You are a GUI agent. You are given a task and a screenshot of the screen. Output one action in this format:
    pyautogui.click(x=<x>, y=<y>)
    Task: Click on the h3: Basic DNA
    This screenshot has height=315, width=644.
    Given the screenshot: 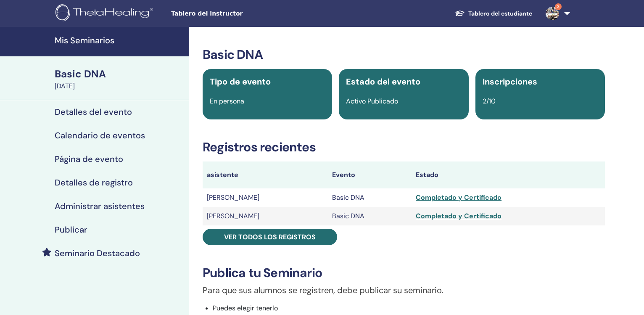 What is the action you would take?
    pyautogui.click(x=403, y=55)
    